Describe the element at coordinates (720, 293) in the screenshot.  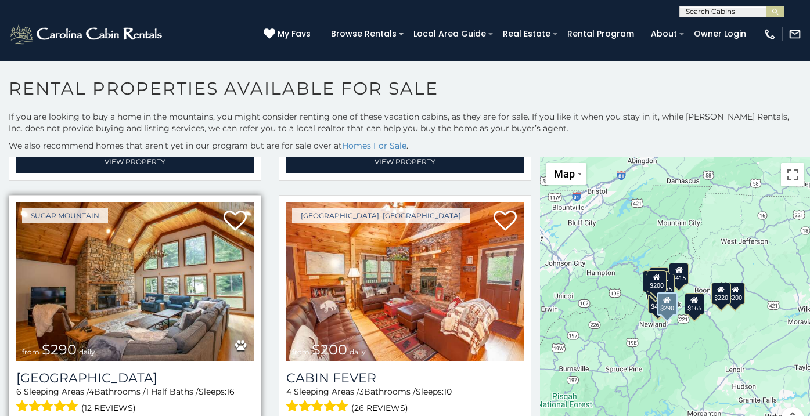
I see `div: $220` at that location.